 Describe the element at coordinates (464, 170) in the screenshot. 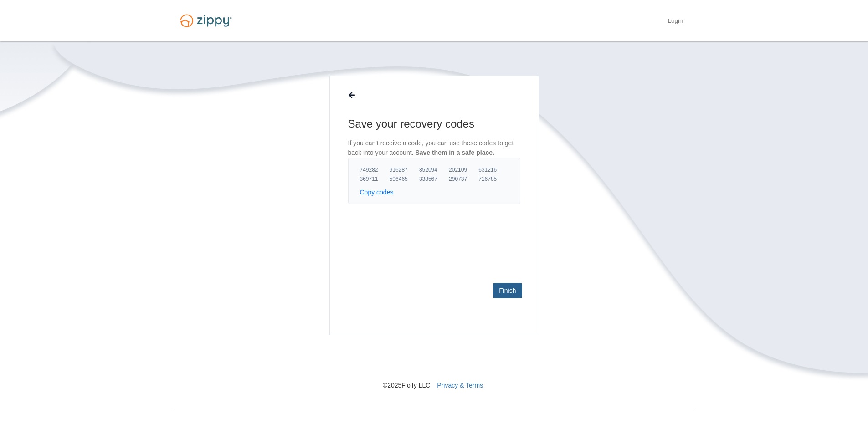

I see `span: 202109` at that location.